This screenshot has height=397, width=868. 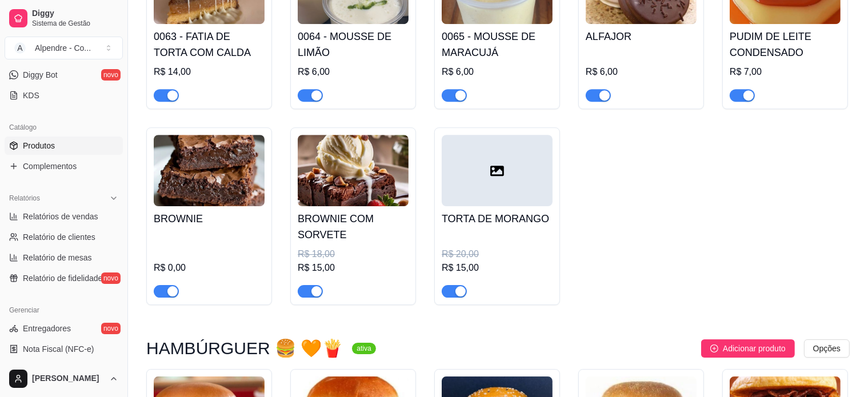 I want to click on h4: 0063 - FATIA DE TORTA COM CALDA, so click(x=209, y=44).